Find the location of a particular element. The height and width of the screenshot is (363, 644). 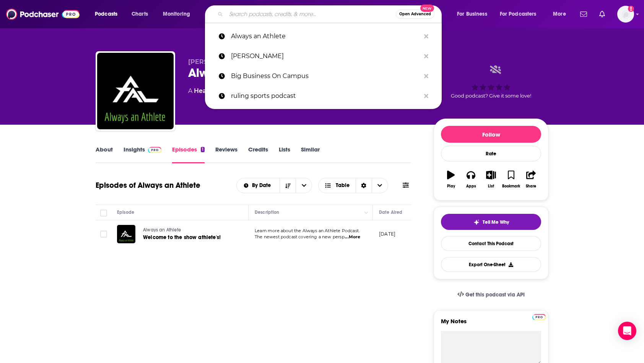

div: Rate is located at coordinates (491, 153).